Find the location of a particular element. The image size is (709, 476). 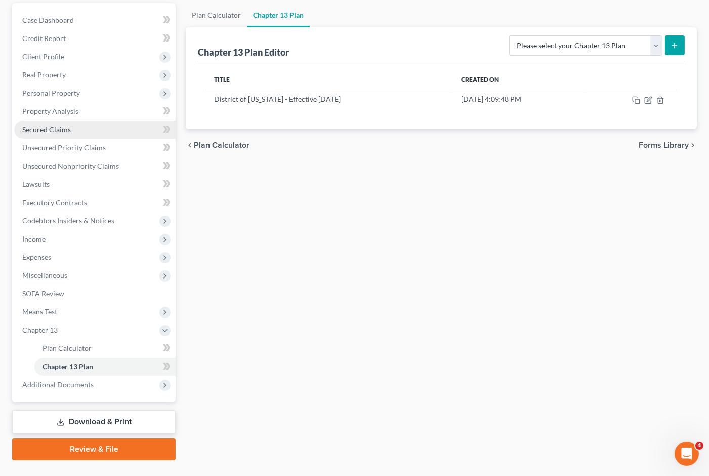

a: SOFA Review is located at coordinates (95, 294).